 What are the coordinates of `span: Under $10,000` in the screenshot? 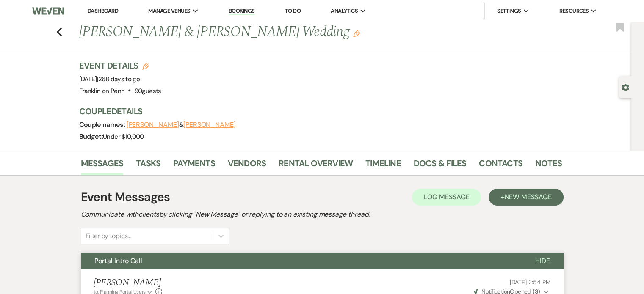 It's located at (123, 137).